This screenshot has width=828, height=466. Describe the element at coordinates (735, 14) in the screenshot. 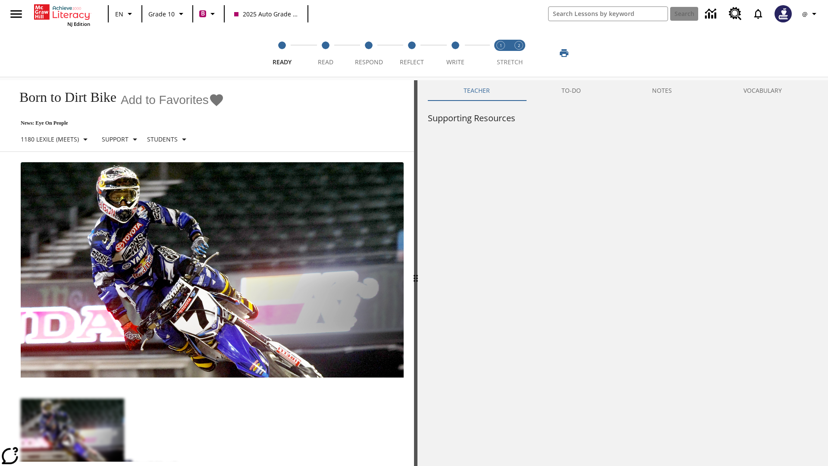

I see `a: Resource Center, Will open in new tab` at that location.